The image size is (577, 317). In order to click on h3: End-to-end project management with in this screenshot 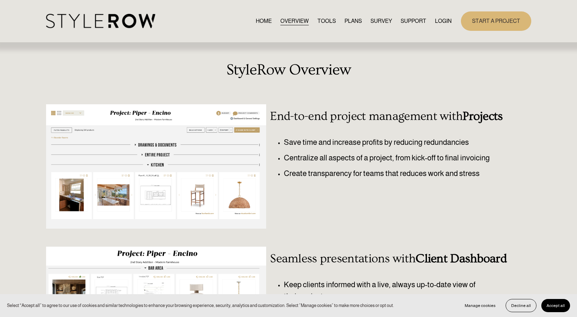, I will do `click(390, 116)`.